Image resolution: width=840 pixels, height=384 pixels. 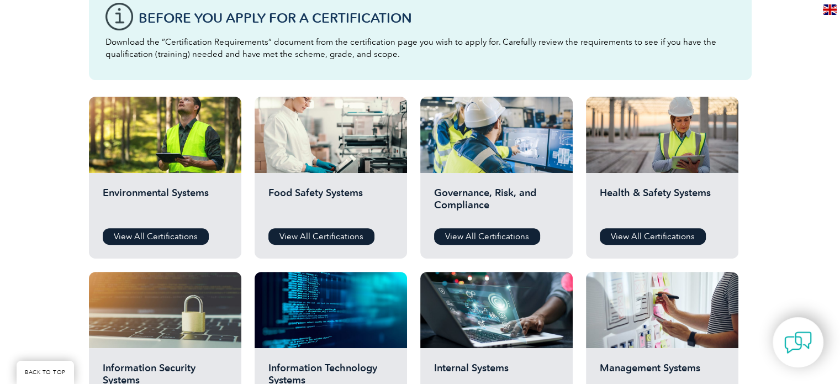 What do you see at coordinates (437, 18) in the screenshot?
I see `h3: Before You Apply For a Certification` at bounding box center [437, 18].